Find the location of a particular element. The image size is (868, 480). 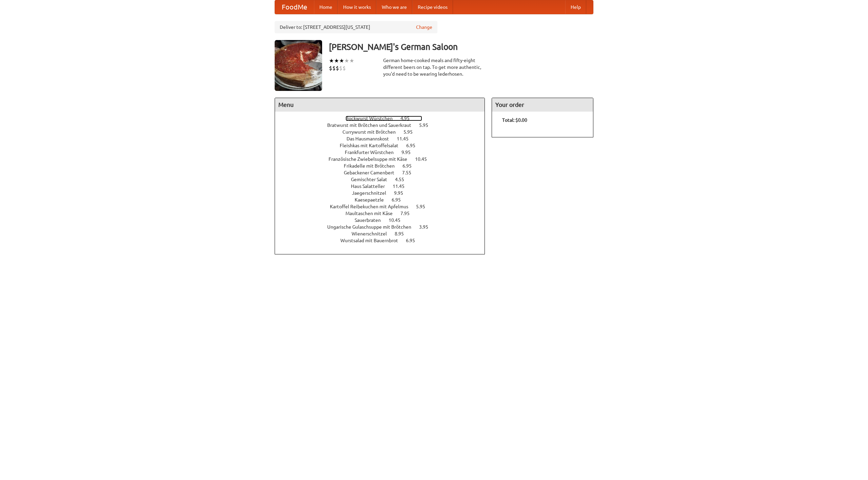

span: Kartoffel Reibekuchen mit Apfelmus is located at coordinates (372, 206).